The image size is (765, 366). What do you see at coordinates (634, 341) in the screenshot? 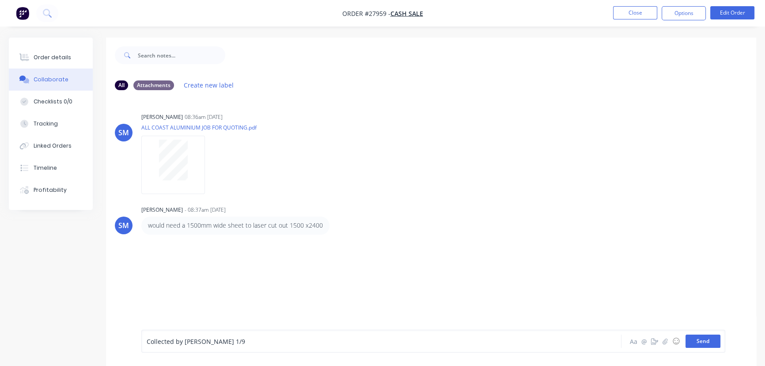
I see `button: Aa` at bounding box center [634, 341].